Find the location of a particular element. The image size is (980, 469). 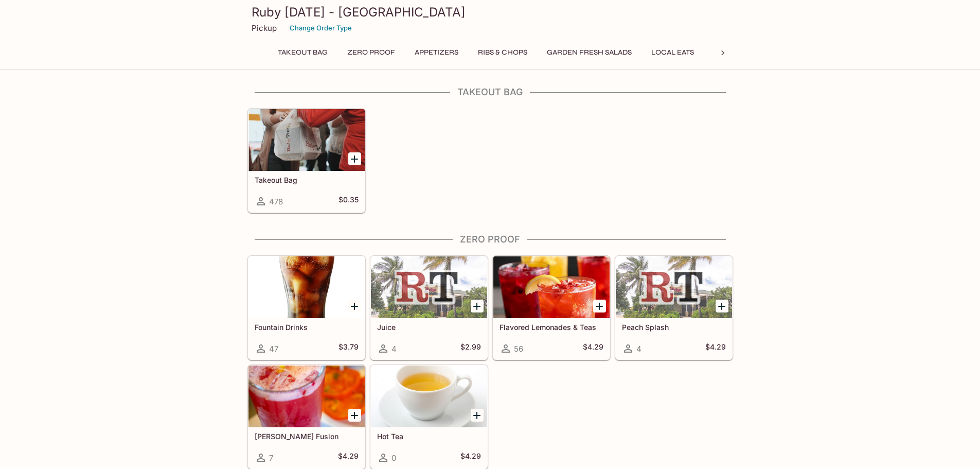

a: Takeout Bag478$0.35 is located at coordinates (307, 161).